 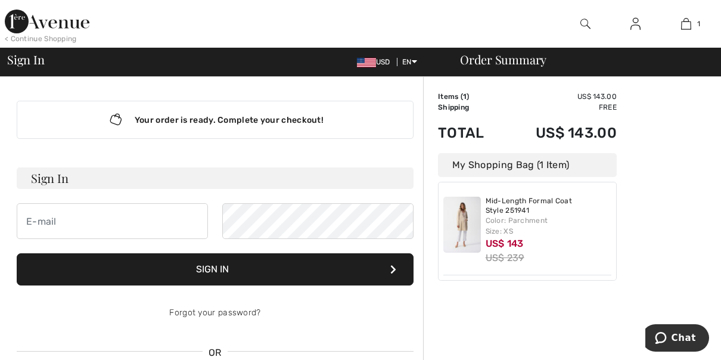 I want to click on div: Color: Parchment Size: XS, so click(x=549, y=226).